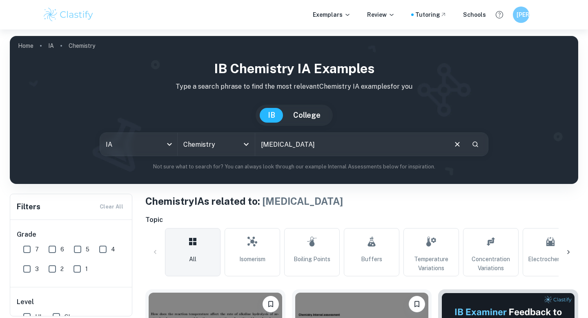 The height and width of the screenshot is (318, 588). Describe the element at coordinates (193, 259) in the screenshot. I see `span: All` at that location.